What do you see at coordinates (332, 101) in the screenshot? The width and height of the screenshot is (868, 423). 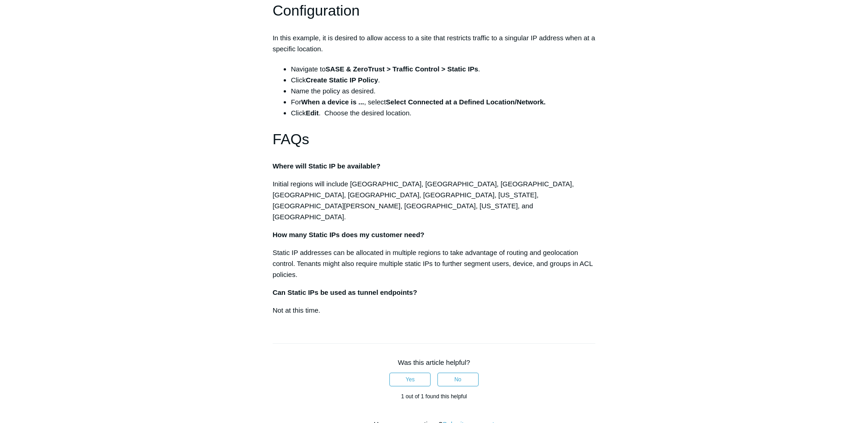 I see `strong: When a device is ...` at bounding box center [332, 101].